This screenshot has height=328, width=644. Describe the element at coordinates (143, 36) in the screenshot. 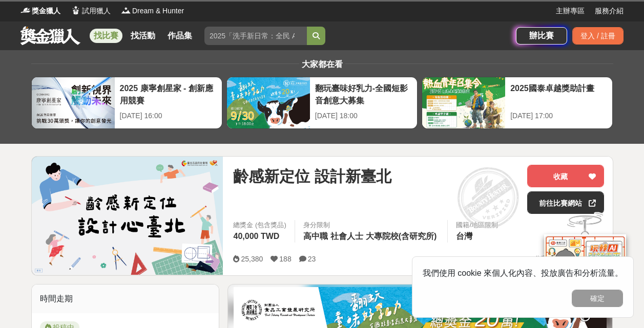

I see `a: 找活動` at that location.